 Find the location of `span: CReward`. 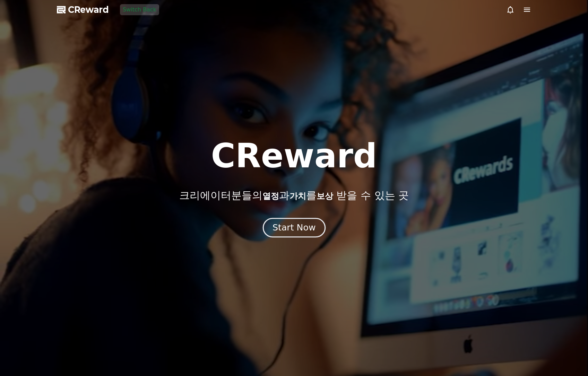

span: CReward is located at coordinates (88, 10).